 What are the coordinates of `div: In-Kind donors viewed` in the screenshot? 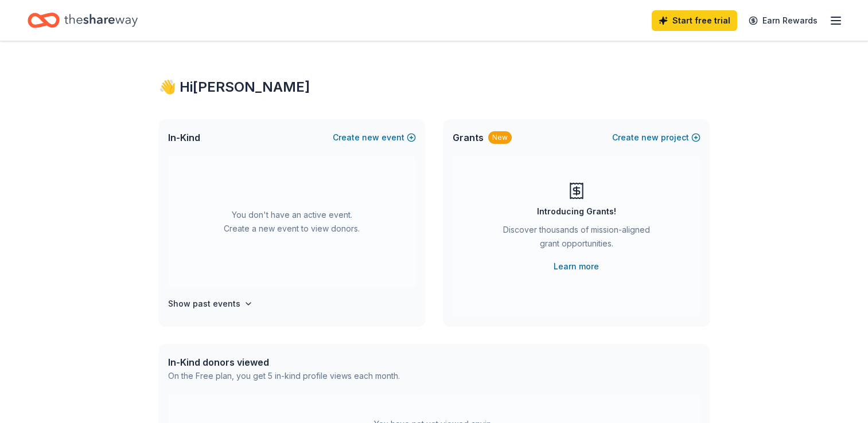 It's located at (284, 363).